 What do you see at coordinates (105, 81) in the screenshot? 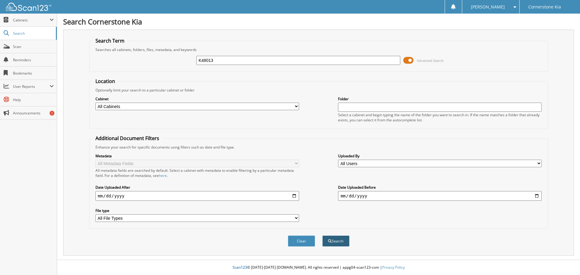
I see `legend: Location` at bounding box center [105, 81].